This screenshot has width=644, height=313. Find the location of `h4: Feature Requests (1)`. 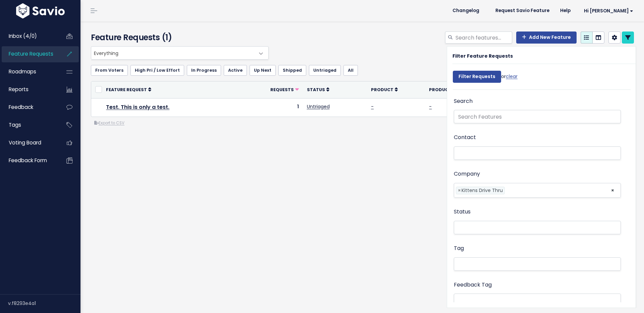

h4: Feature Requests (1) is located at coordinates (178, 37).